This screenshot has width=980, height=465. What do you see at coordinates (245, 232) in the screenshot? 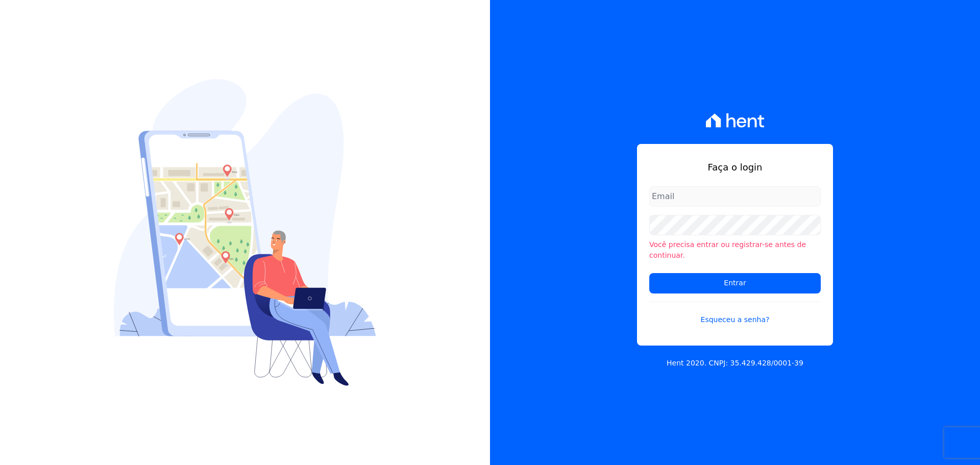
I see `img: Login` at bounding box center [245, 232].